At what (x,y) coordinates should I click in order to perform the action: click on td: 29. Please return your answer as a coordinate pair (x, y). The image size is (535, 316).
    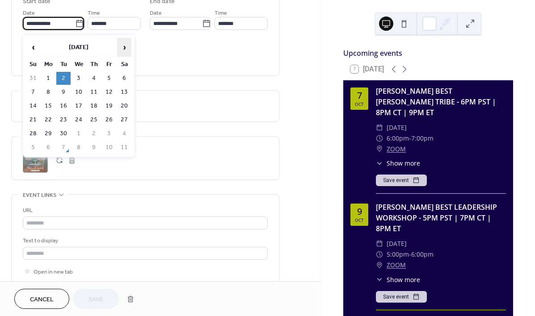
    Looking at the image, I should click on (48, 134).